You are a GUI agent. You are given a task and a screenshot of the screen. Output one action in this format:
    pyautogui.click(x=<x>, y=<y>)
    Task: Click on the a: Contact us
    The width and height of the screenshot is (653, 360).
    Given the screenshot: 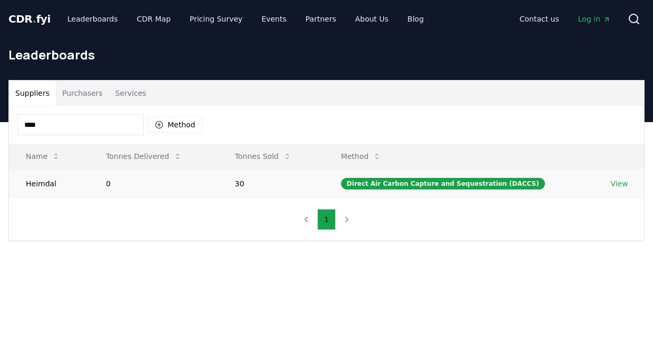 What is the action you would take?
    pyautogui.click(x=539, y=19)
    